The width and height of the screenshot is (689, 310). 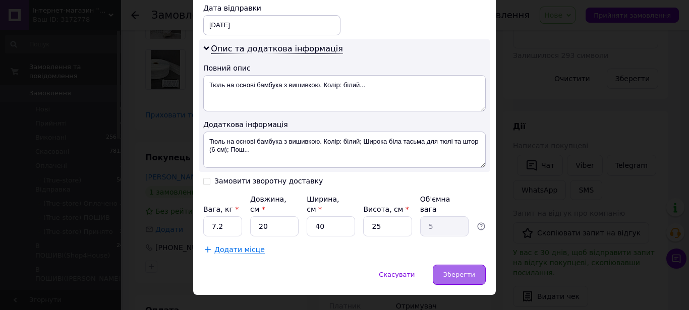 What do you see at coordinates (323, 204) in the screenshot?
I see `label: Ширина, см` at bounding box center [323, 204].